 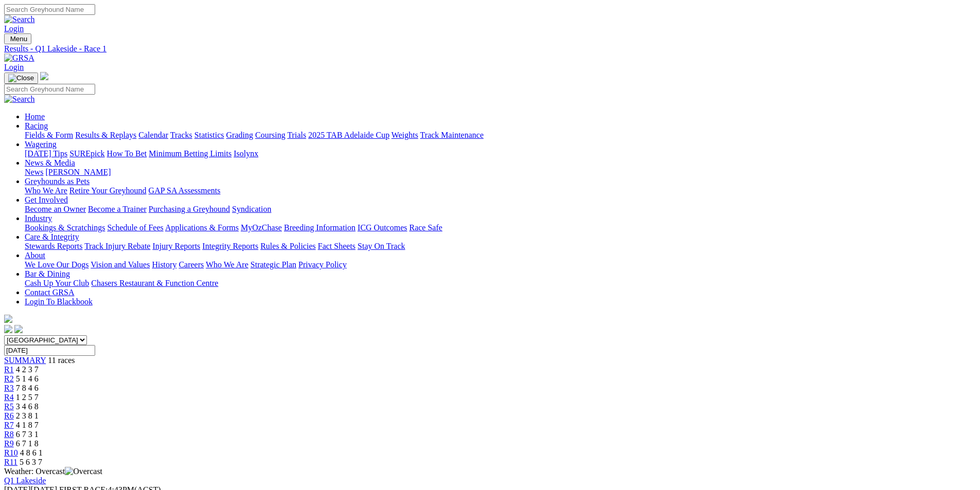 I want to click on a: Contact GRSA, so click(x=49, y=292).